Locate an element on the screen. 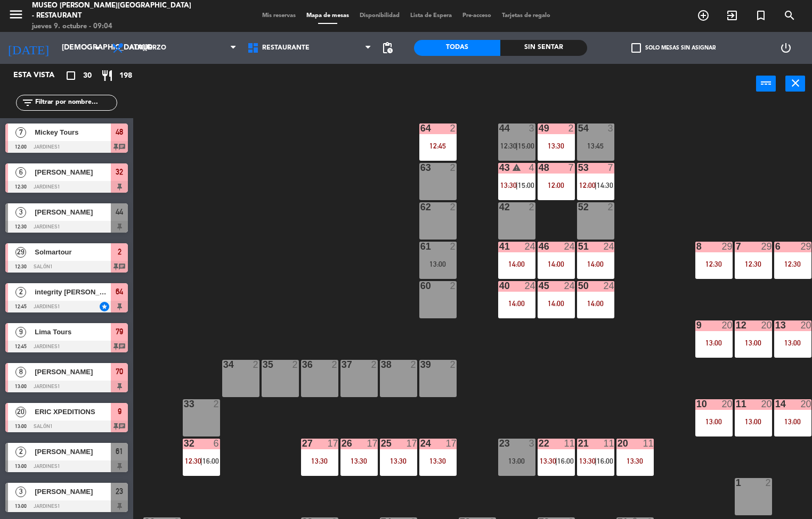  div: 9 is located at coordinates (696, 325).